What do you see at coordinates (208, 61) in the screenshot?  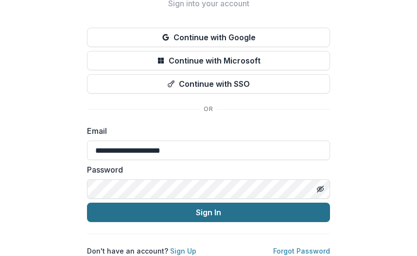 I see `button: Continue with Microsoft` at bounding box center [208, 61].